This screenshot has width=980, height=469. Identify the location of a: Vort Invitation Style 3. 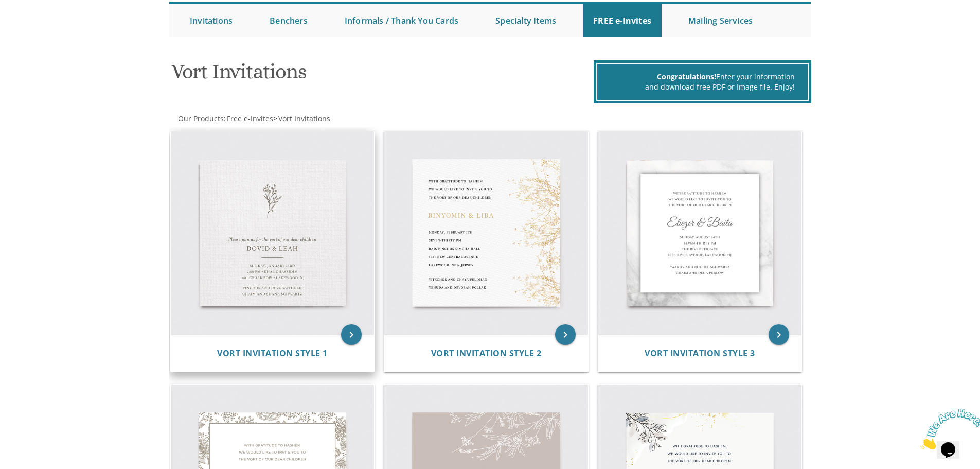
(700, 352).